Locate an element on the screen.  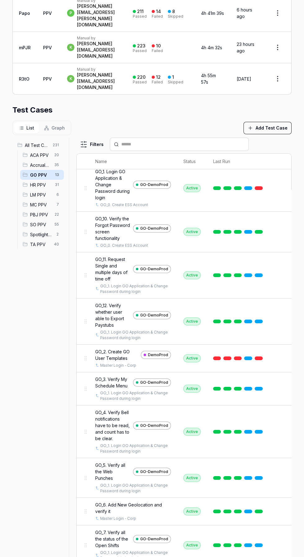
time: 4h 55m 57s is located at coordinates (208, 79).